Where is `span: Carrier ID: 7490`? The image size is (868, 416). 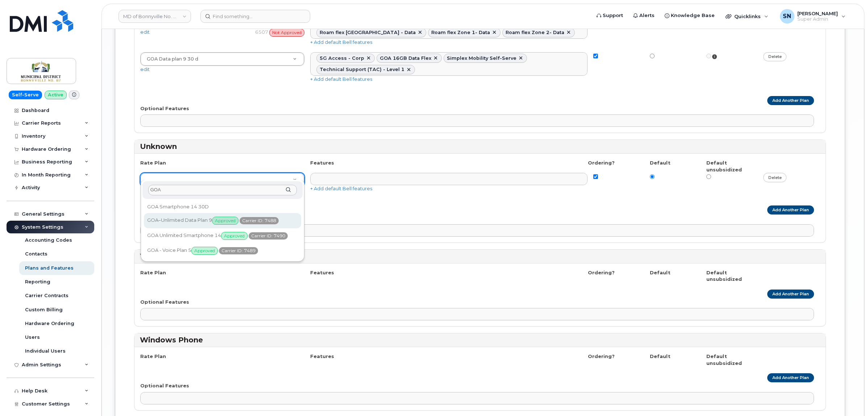
span: Carrier ID: 7490 is located at coordinates (268, 236).